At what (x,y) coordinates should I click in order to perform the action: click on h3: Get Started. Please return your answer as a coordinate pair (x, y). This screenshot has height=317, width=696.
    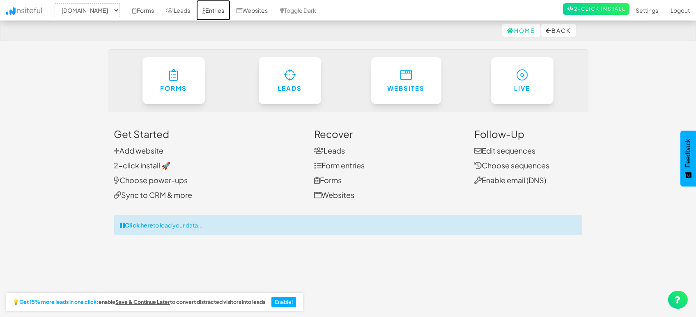
    Looking at the image, I should click on (208, 134).